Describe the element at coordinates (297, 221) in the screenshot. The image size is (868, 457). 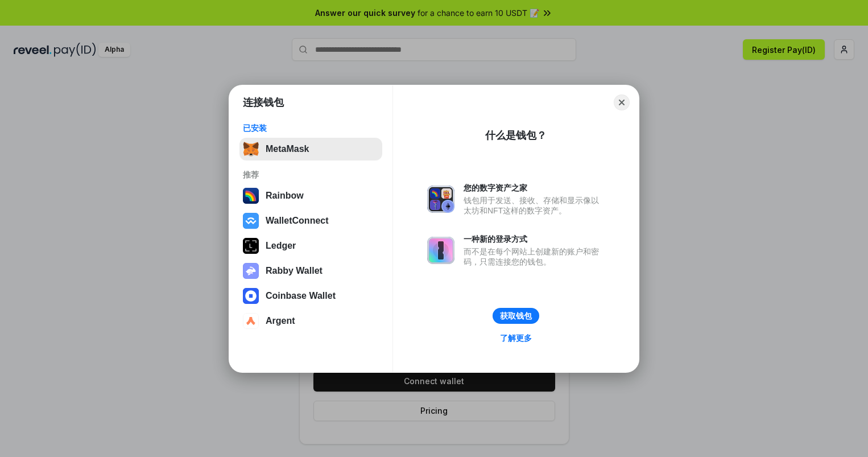
I see `div: WalletConnect` at that location.